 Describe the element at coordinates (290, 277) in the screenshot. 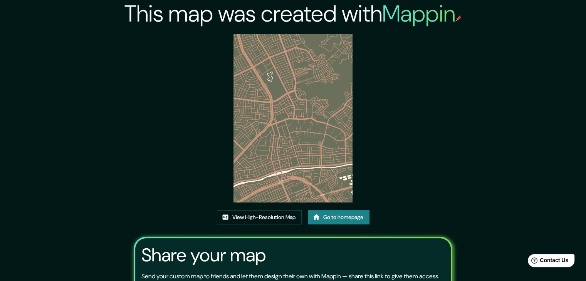

I see `p: Send your custom map to friends and let them design their own with Mappin — share this link to gi...` at that location.